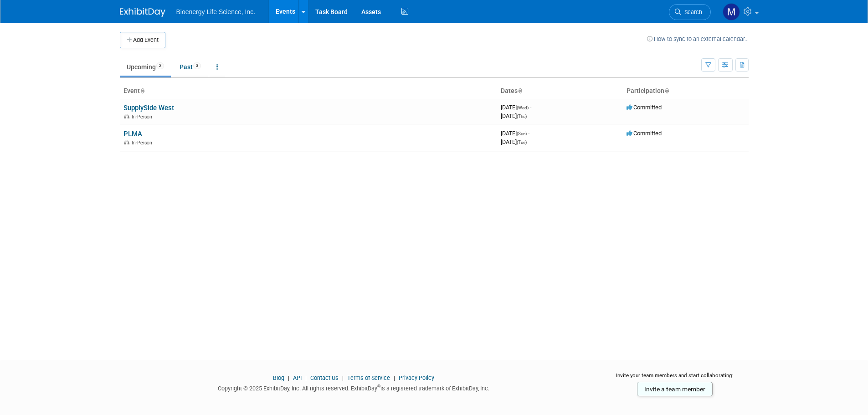  Describe the element at coordinates (690, 12) in the screenshot. I see `a: Search` at that location.